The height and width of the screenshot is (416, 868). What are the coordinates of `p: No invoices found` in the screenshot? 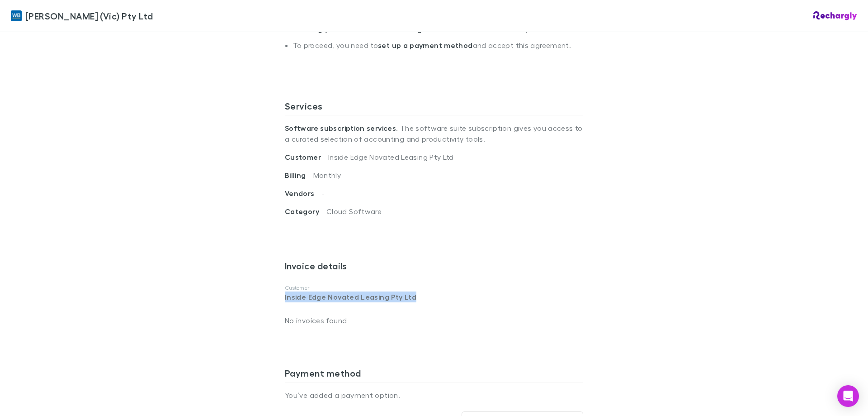 It's located at (434, 320).